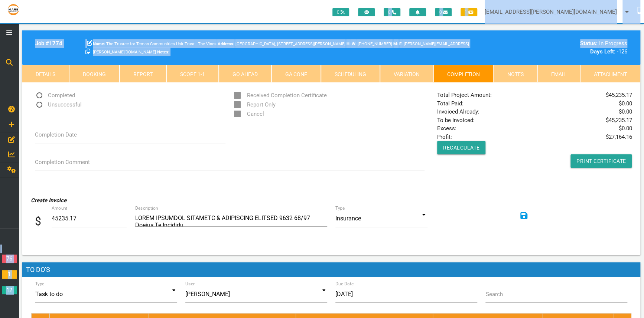 This screenshot has width=644, height=318. I want to click on span: Cancel, so click(249, 114).